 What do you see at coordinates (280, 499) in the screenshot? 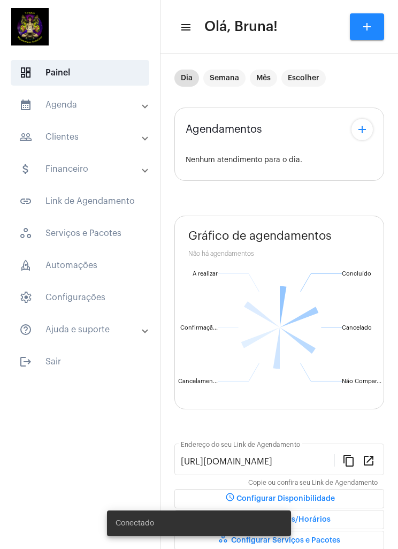
I see `button: Configurar Disponibilidade` at bounding box center [280, 499].